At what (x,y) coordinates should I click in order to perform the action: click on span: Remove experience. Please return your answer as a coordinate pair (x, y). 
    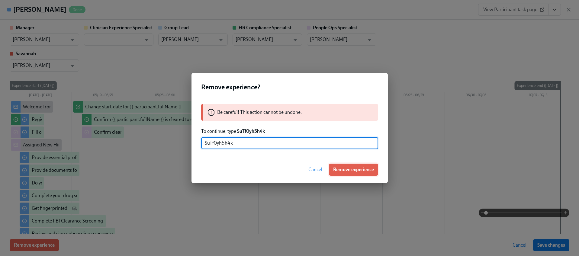
    Looking at the image, I should click on (354, 170).